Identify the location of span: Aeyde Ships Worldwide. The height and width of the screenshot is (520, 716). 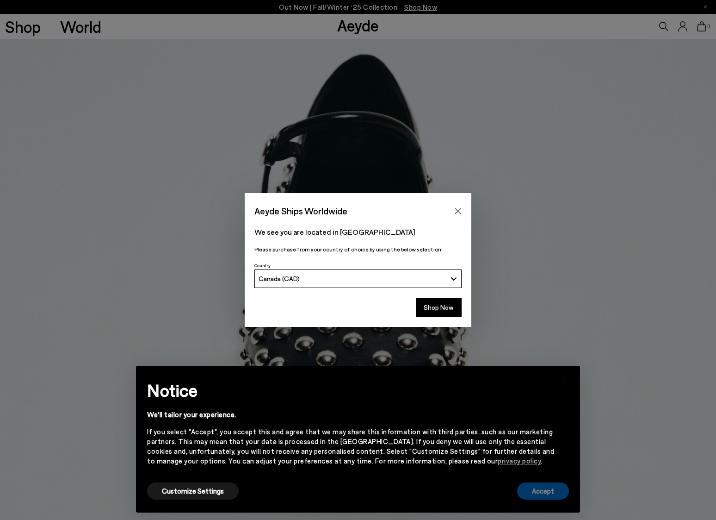
(301, 211).